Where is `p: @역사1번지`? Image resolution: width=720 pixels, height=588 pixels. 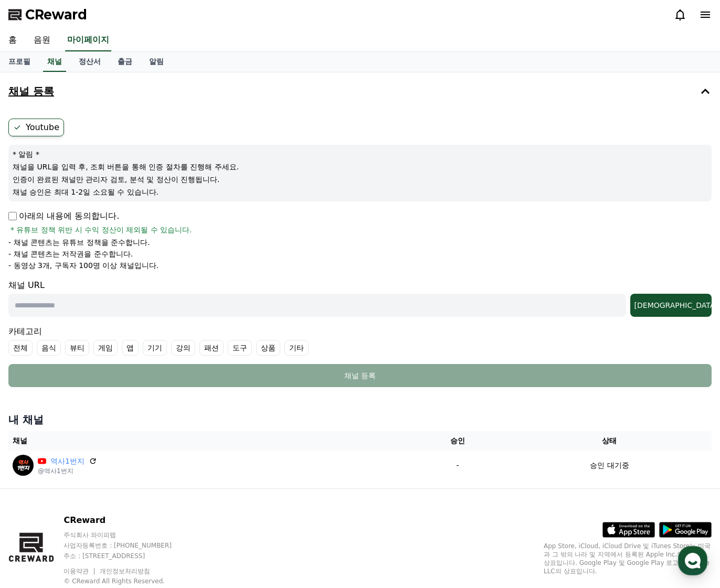
p: @역사1번지 is located at coordinates (67, 471).